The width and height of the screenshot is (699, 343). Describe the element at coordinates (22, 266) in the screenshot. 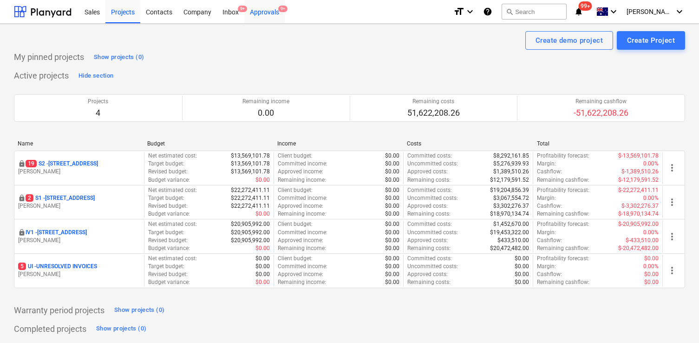

I see `span: 5` at that location.